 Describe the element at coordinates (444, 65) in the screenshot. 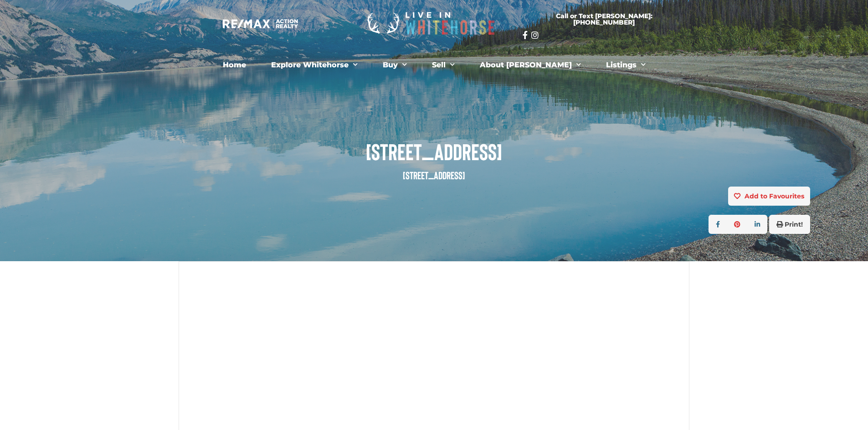

I see `a: Sell` at that location.